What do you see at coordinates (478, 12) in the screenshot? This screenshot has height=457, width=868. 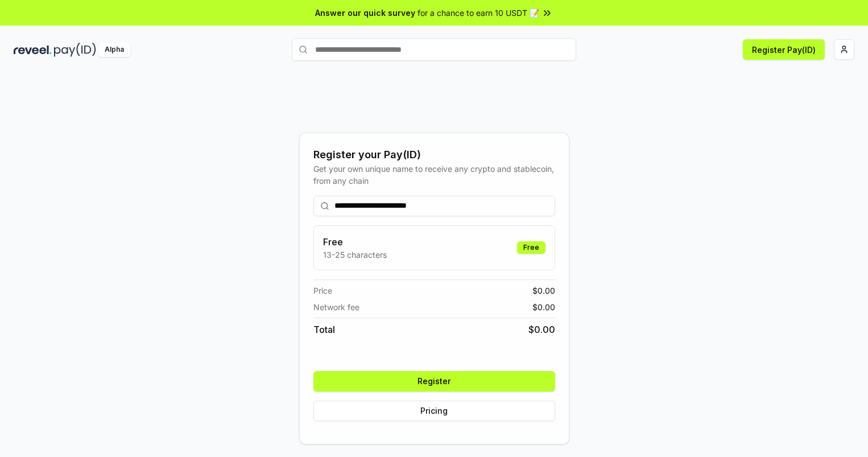 I see `span: for a chance to earn 10 USDT 📝` at bounding box center [478, 12].